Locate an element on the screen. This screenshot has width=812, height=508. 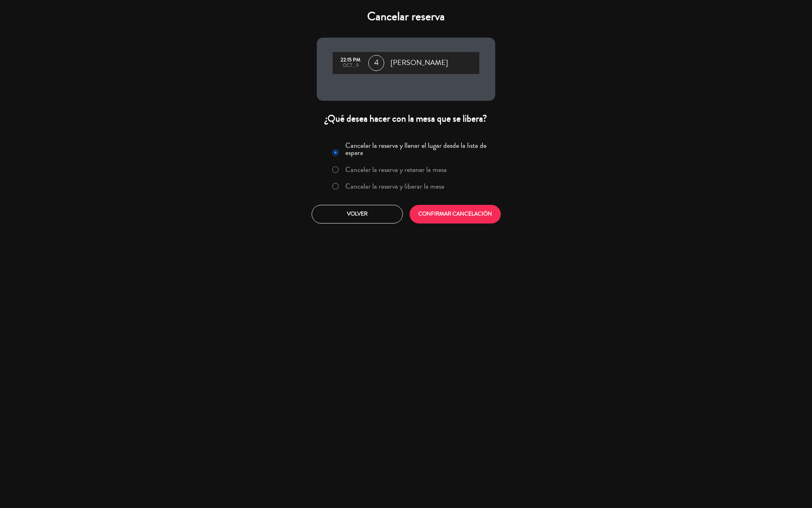
div: oct., 9 is located at coordinates (350, 66).